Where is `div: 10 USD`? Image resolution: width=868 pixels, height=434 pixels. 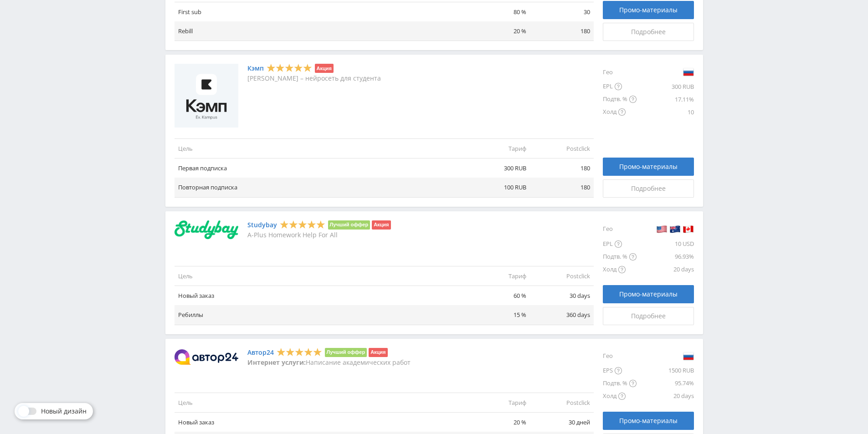 div: 10 USD is located at coordinates (665, 244).